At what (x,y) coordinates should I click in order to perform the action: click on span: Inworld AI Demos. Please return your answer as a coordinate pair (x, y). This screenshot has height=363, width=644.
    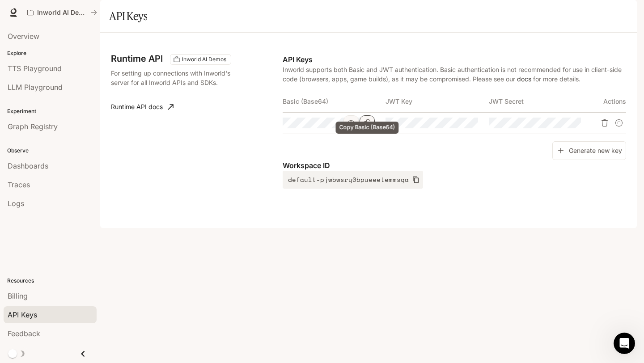
    Looking at the image, I should click on (204, 59).